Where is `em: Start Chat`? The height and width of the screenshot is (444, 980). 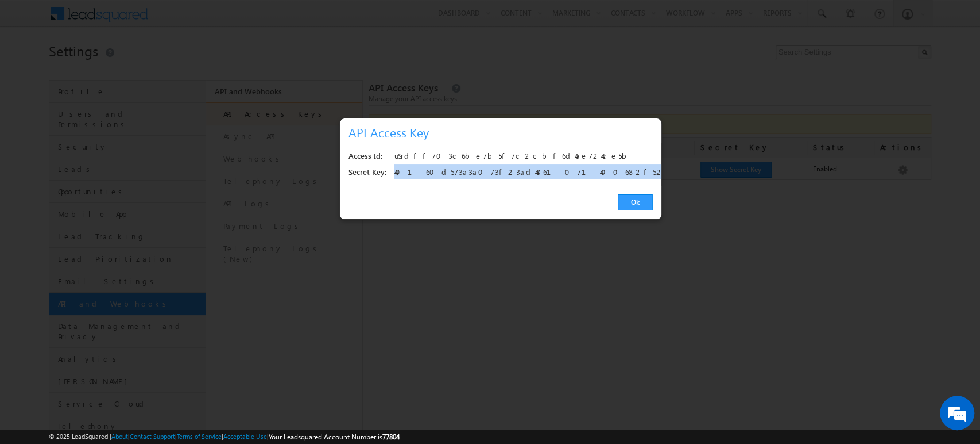 em: Start Chat is located at coordinates (182, 361).